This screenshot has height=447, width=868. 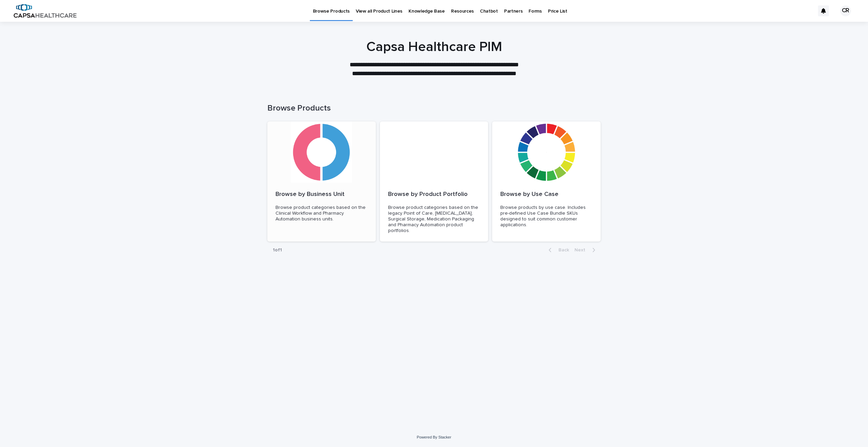 What do you see at coordinates (546, 216) in the screenshot?
I see `p: Browse products by use case. Includes pre-defined Use Case Bundle SKUs designed to suit common cu...` at bounding box center [546, 216].